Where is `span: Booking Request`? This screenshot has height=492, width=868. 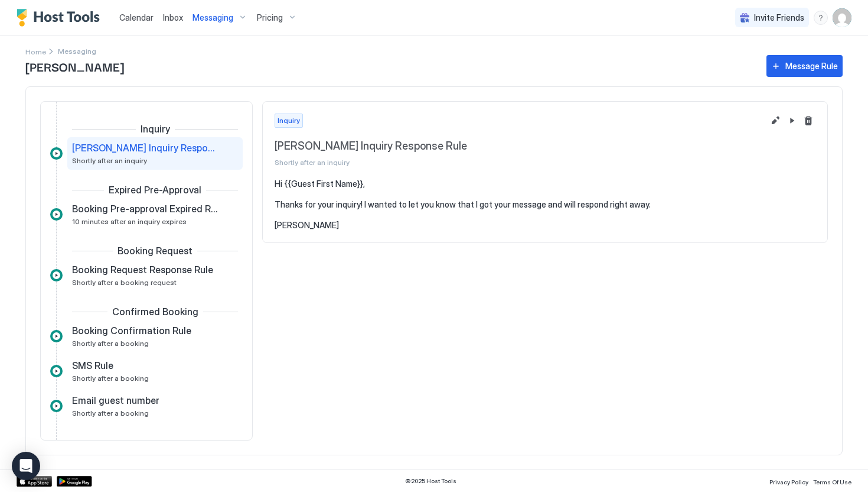
span: Booking Request is located at coordinates (154, 251).